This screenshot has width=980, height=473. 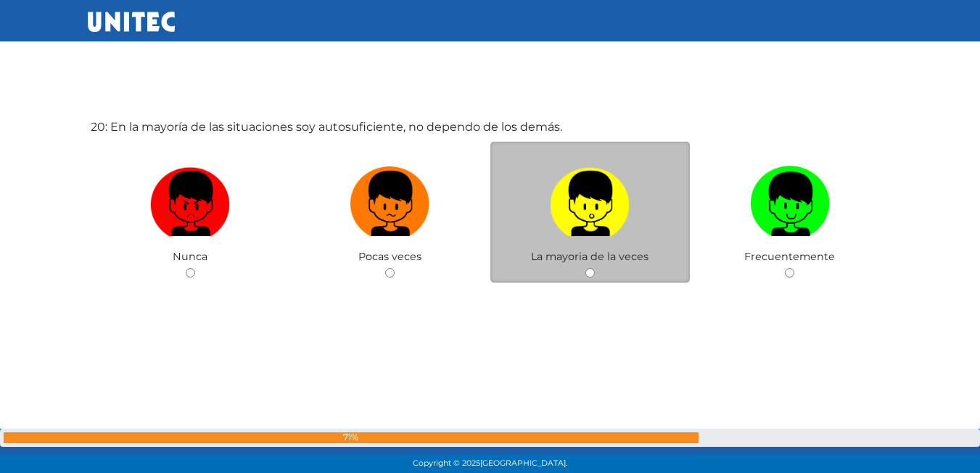 I want to click on label: 20: En la mayoría de las situaciones soy autosuficiente, no dependo de los demás., so click(x=327, y=127).